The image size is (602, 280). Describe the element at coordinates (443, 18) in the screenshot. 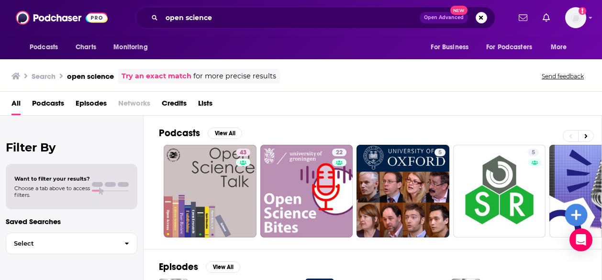

I see `span: Open Advanced` at that location.